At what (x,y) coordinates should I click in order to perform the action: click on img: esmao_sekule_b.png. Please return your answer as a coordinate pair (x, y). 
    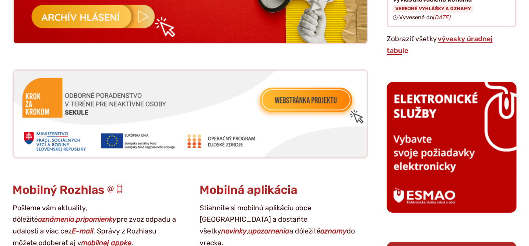
    Looking at the image, I should click on (452, 148).